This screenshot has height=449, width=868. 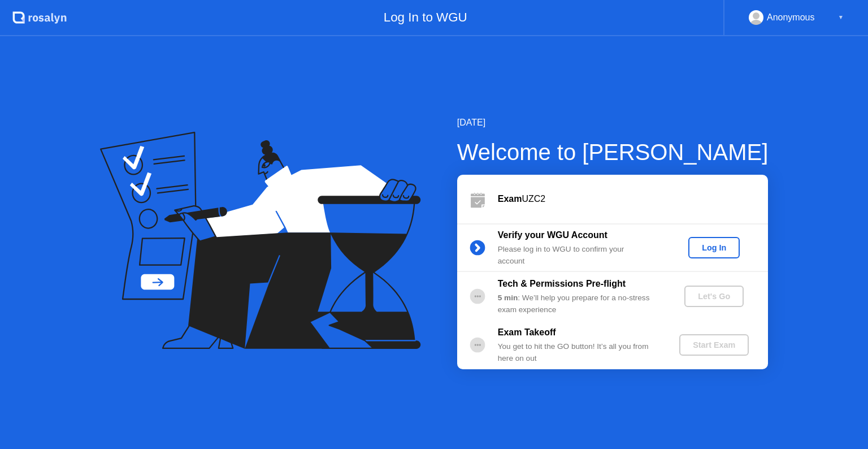 I want to click on div: Anonymous, so click(x=791, y=17).